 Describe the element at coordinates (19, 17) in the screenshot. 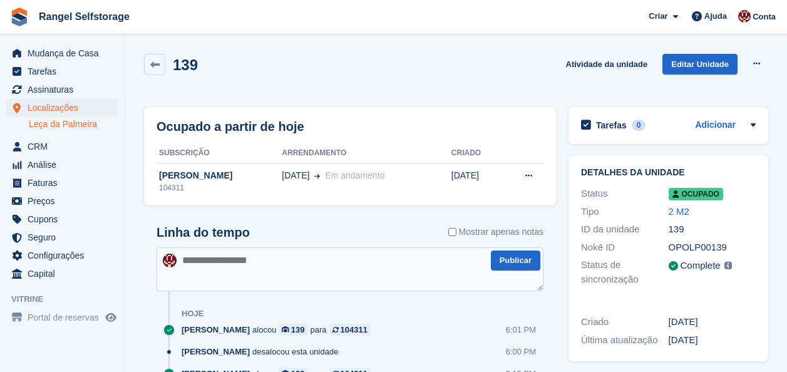

I see `img: stora-icon-8386f47178a22dfd0bd8f6a31ec36ba5ce8667c1dd55bd0f319d3a0aa187defe.svg` at that location.